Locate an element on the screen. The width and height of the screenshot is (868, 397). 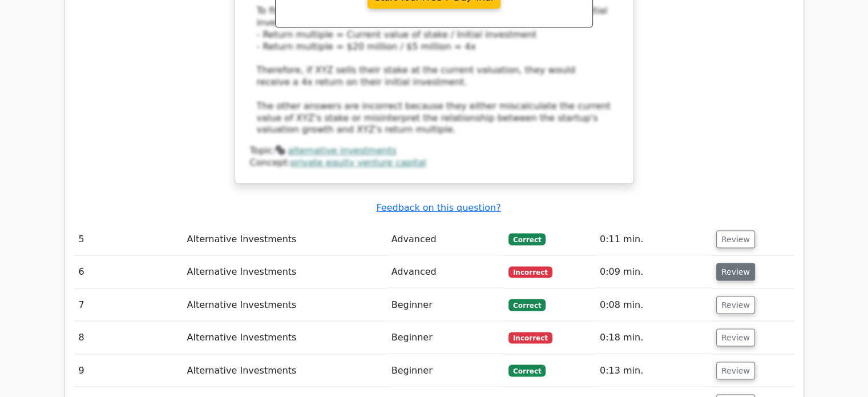
u: Feedback on this question? is located at coordinates (438, 206).